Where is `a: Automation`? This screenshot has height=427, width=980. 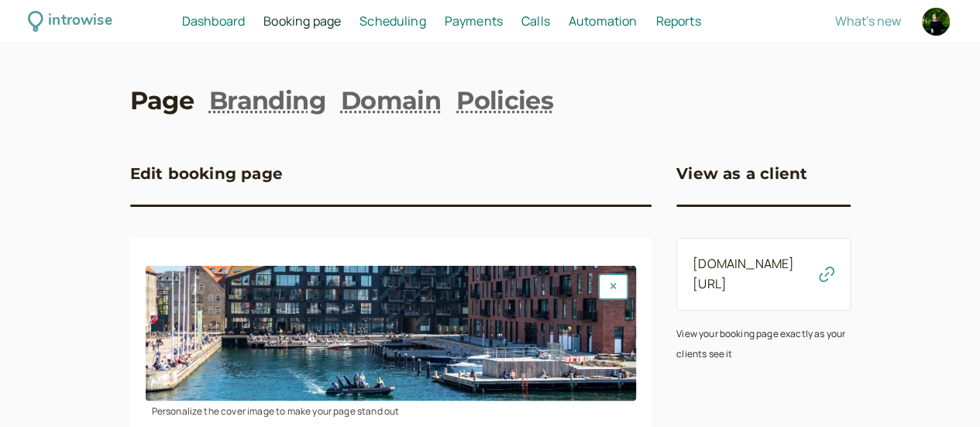
a: Automation is located at coordinates (603, 22).